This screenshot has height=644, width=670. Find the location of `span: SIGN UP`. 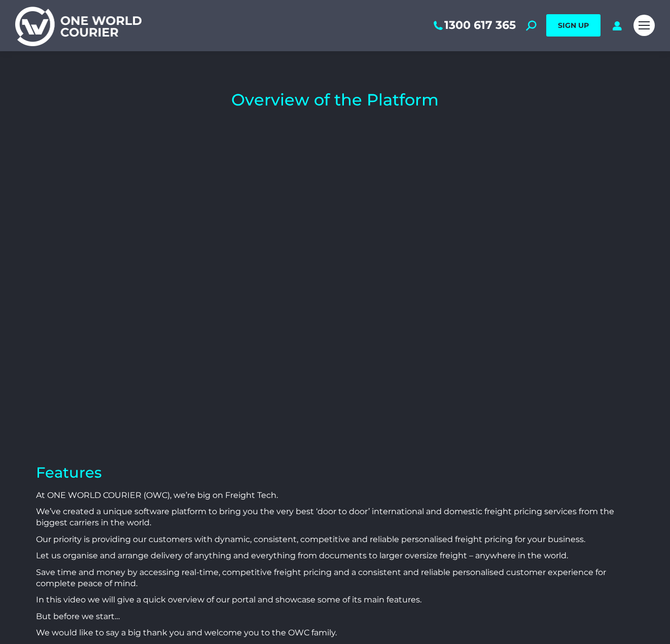

span: SIGN UP is located at coordinates (573, 26).